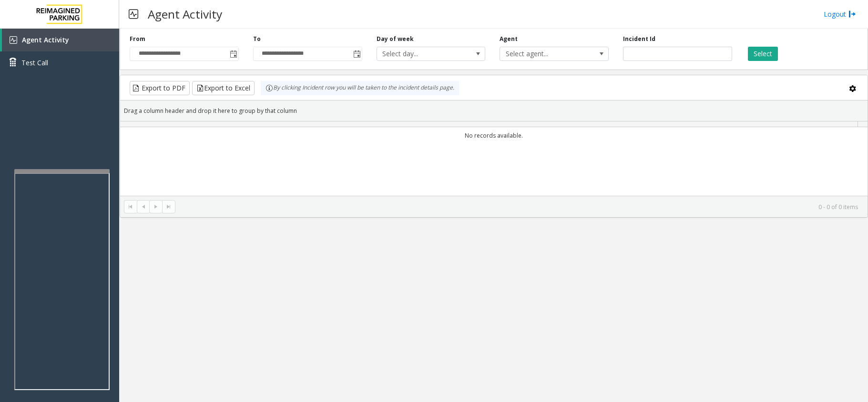 The width and height of the screenshot is (868, 402). What do you see at coordinates (138, 39) in the screenshot?
I see `label: From` at bounding box center [138, 39].